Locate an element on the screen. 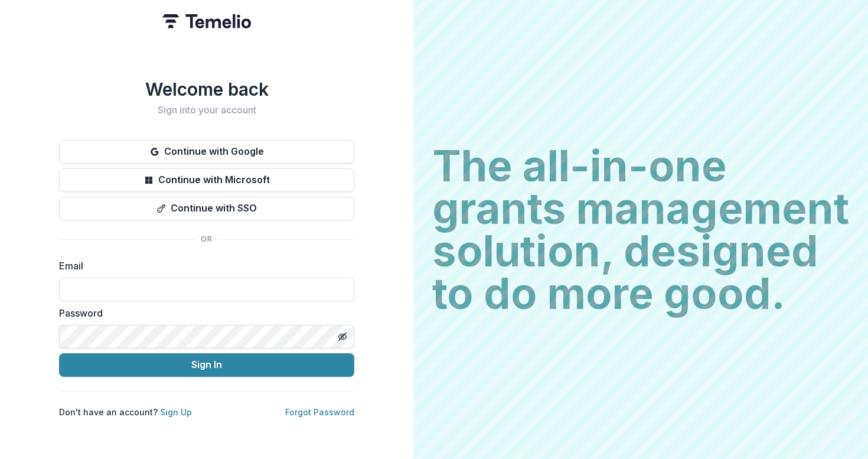  button: Continue with SSO is located at coordinates (207, 209).